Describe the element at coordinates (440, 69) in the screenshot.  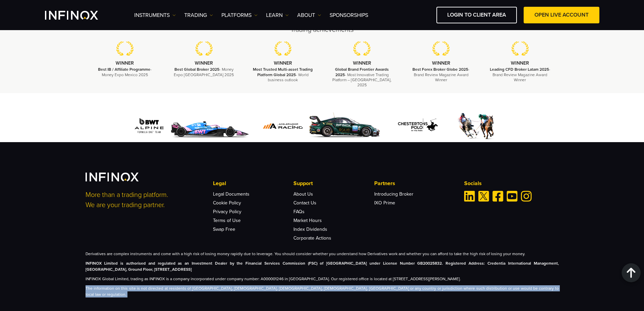
I see `strong: Best Forex Broker Globe 2025` at that location.